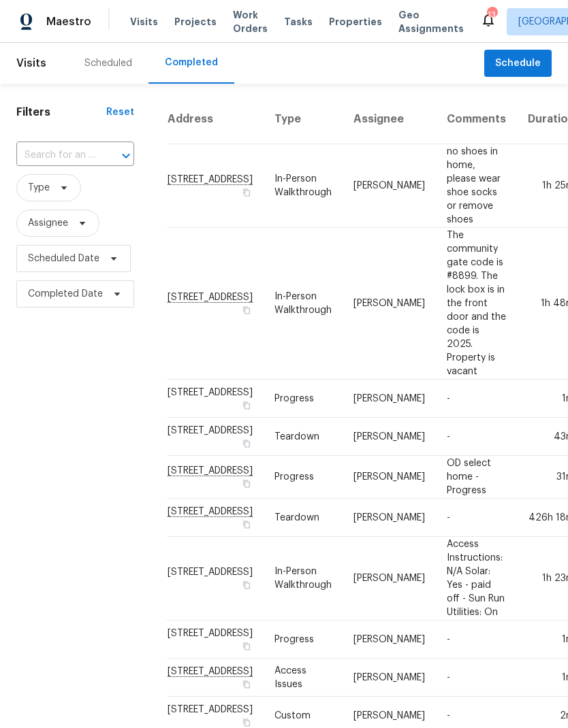  Describe the element at coordinates (63, 259) in the screenshot. I see `span: Scheduled Date` at that location.